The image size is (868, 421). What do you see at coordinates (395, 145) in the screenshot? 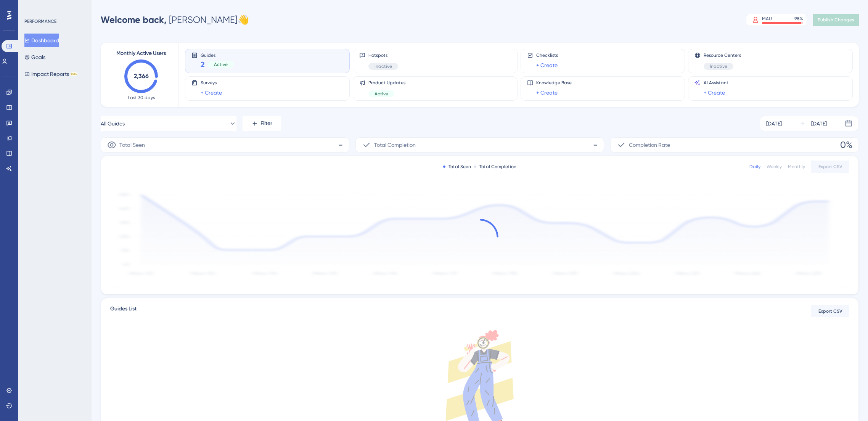
I see `span: Total Completion` at bounding box center [395, 145].